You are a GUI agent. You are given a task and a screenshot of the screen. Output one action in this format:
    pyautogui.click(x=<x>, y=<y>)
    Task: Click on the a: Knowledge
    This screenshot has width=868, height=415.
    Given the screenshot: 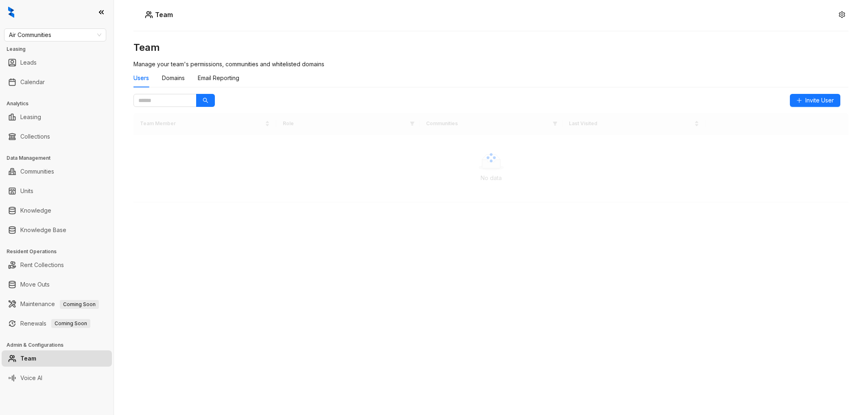 What is the action you would take?
    pyautogui.click(x=36, y=210)
    